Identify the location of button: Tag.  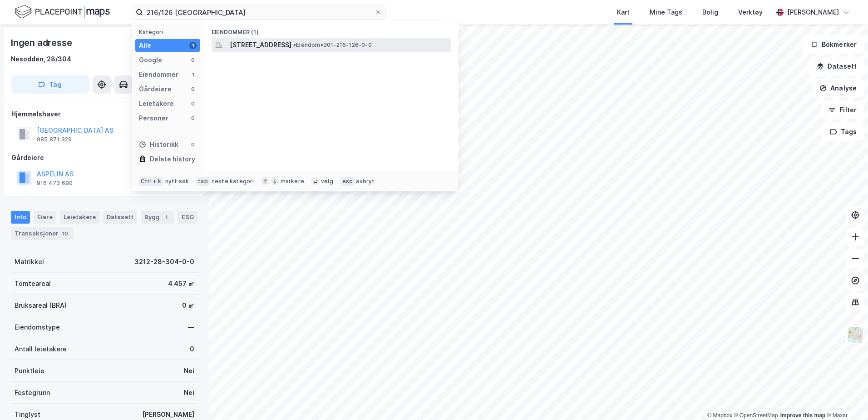
(50, 85).